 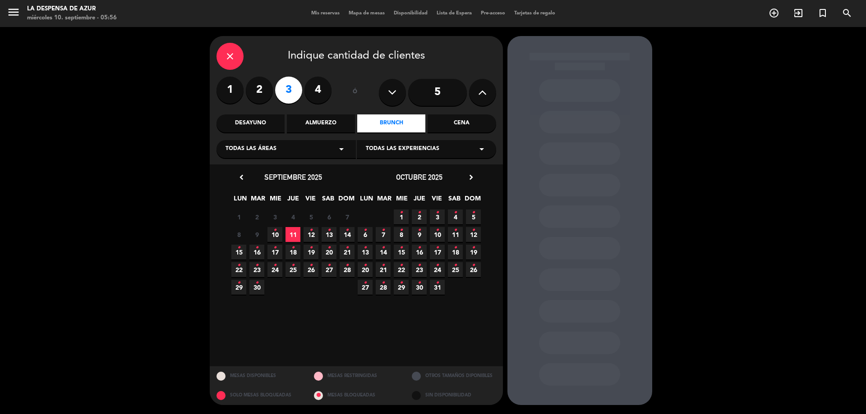 What do you see at coordinates (289, 90) in the screenshot?
I see `label: 3` at bounding box center [289, 90].